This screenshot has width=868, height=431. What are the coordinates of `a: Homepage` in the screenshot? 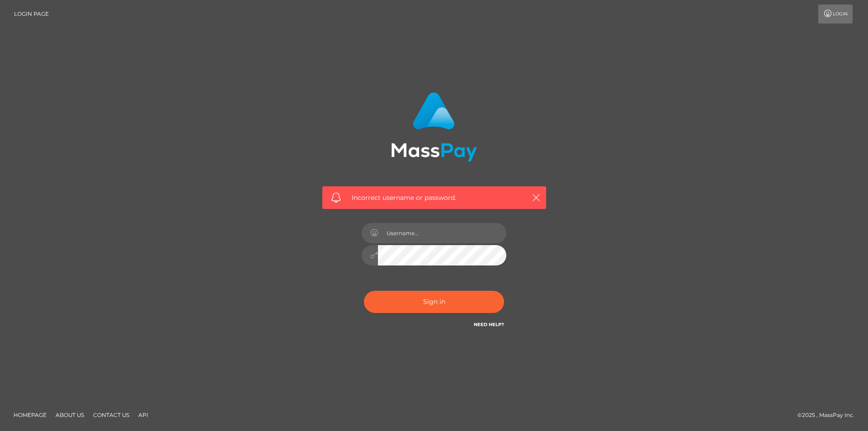 It's located at (30, 415).